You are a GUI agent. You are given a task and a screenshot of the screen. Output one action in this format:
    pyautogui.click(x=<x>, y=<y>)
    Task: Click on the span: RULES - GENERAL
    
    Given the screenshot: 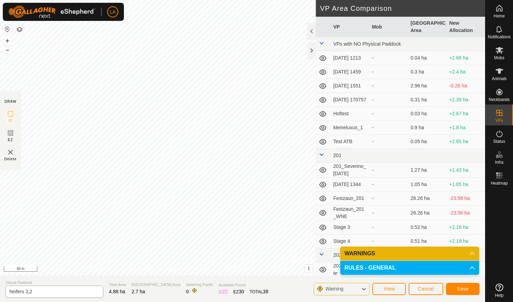 What is the action you would take?
    pyautogui.click(x=370, y=268)
    